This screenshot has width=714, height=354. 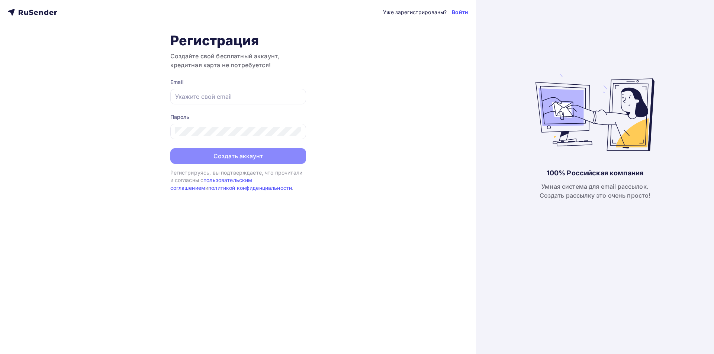 What do you see at coordinates (415, 12) in the screenshot?
I see `div: Уже зарегистрированы?` at bounding box center [415, 12].